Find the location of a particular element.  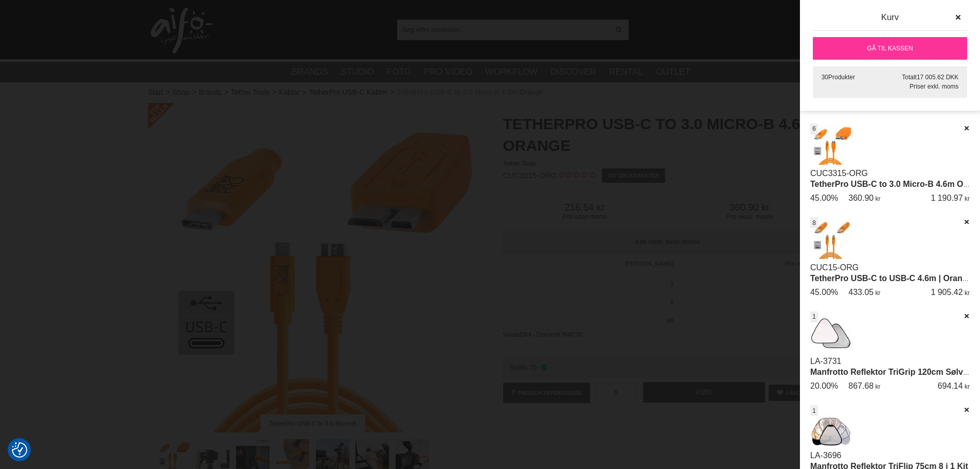

a: LA-3696 is located at coordinates (826, 456).